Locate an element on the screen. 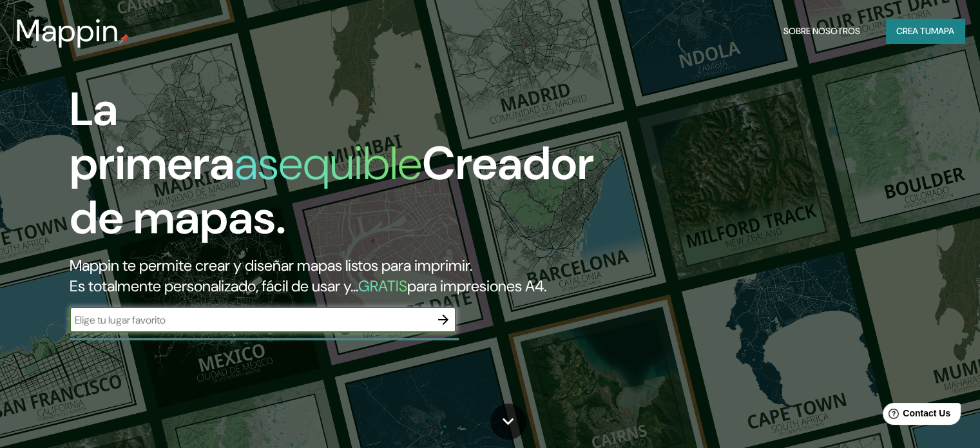  font: asequible is located at coordinates (328, 163).